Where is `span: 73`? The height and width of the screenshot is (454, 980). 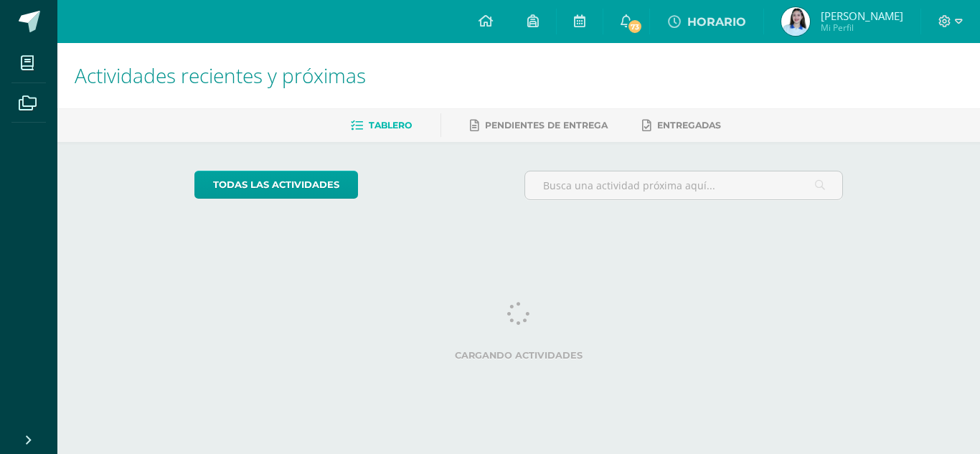
span: 73 is located at coordinates (634, 26).